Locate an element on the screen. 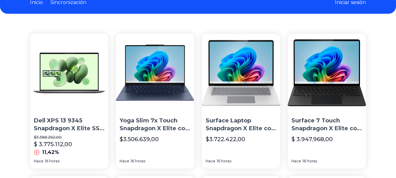  a: Yoga Slim 7x Touch Snapdragon X Elite con SSD de 512 GB y DDR5 de 16 GBYoga Slim 7x Touch Snapdra... is located at coordinates (155, 101).